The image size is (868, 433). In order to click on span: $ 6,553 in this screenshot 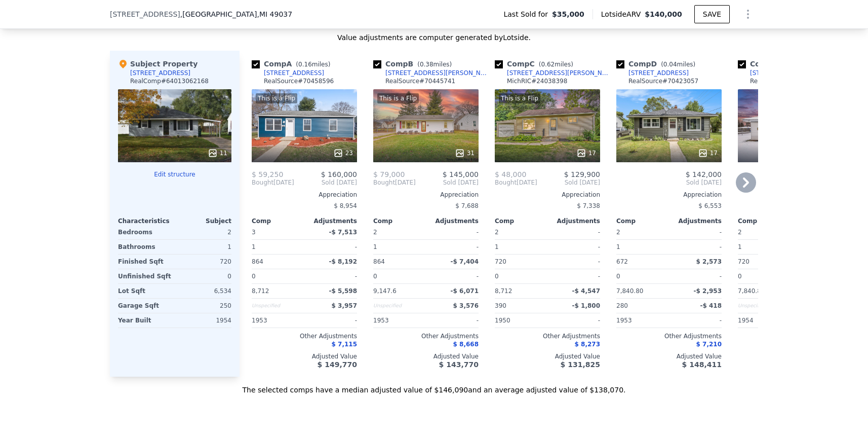, I will do `click(710, 206)`.